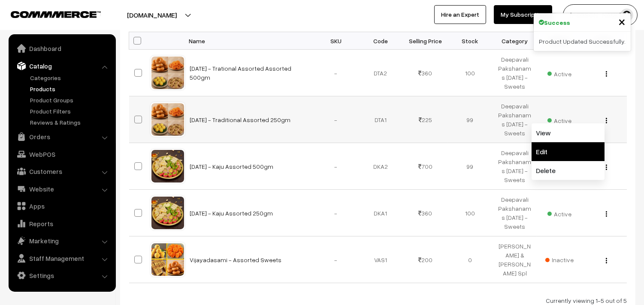 The height and width of the screenshot is (305, 644). Describe the element at coordinates (627, 15) in the screenshot. I see `img: user` at that location.